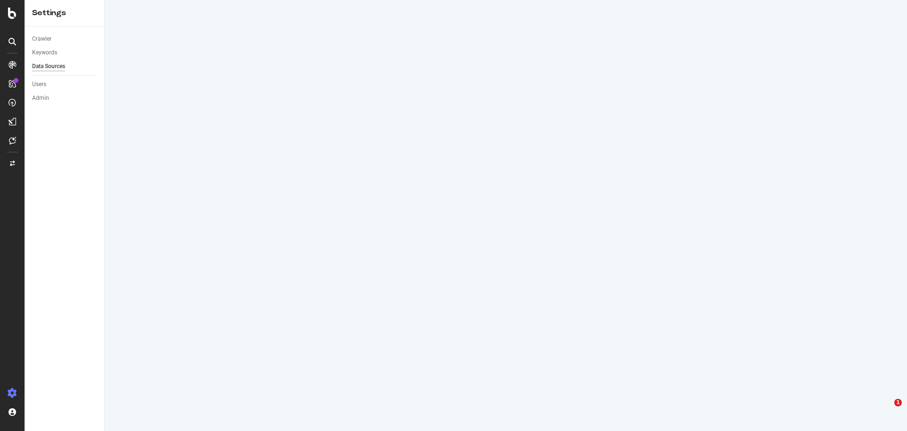 This screenshot has height=431, width=907. Describe the element at coordinates (65, 98) in the screenshot. I see `a: Admin` at that location.